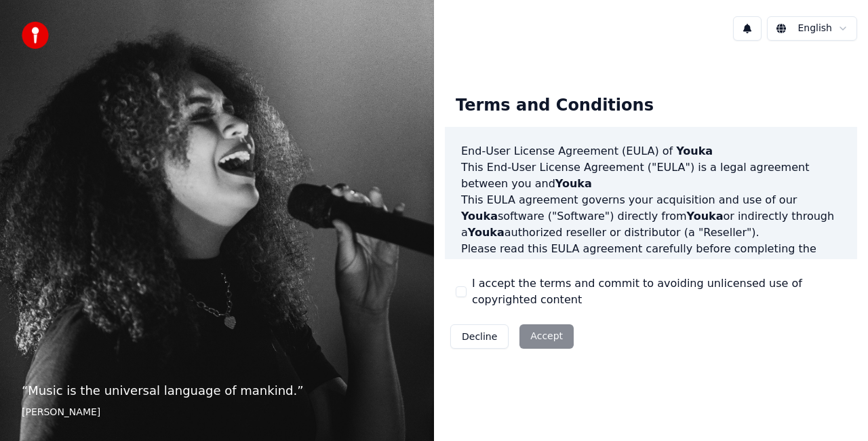  I want to click on div: Terms and Conditions, so click(554, 106).